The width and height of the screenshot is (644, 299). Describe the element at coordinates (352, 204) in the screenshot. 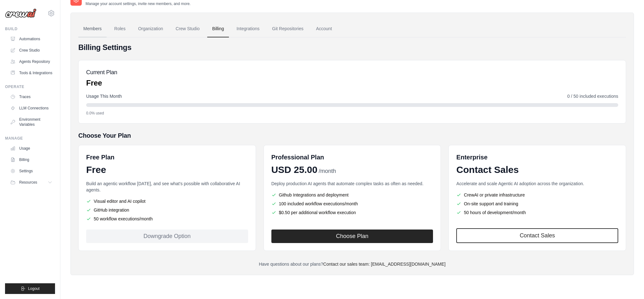

I see `li: 100 included workflow executions/month` at that location.